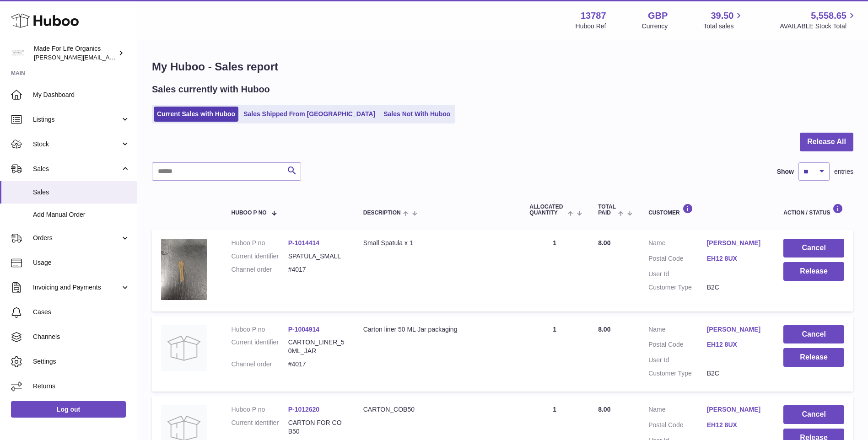 The height and width of the screenshot is (440, 868). Describe the element at coordinates (658, 15) in the screenshot. I see `strong: GBP` at that location.